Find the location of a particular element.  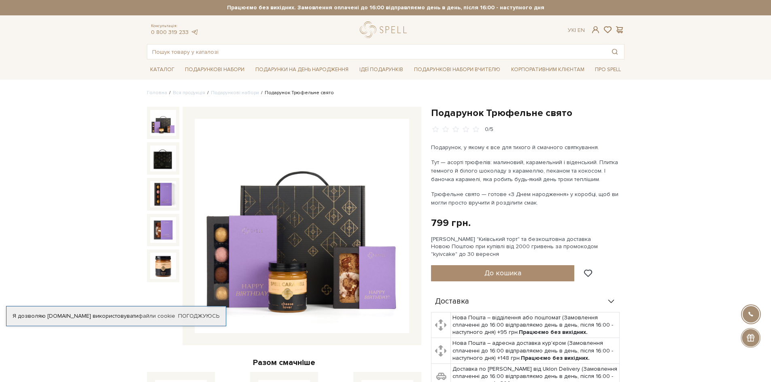

p: Тут — асорті трюфелів: малиновий, карамельний і віденський. Плитка темного й білого шоколаду з ка... is located at coordinates (526, 171).